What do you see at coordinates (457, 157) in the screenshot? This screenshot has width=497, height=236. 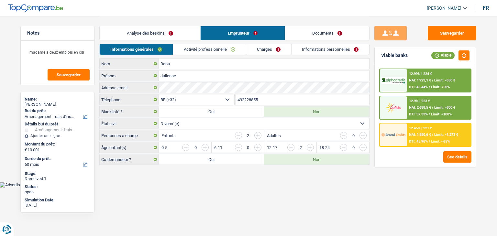 I see `button: See details` at bounding box center [457, 157].